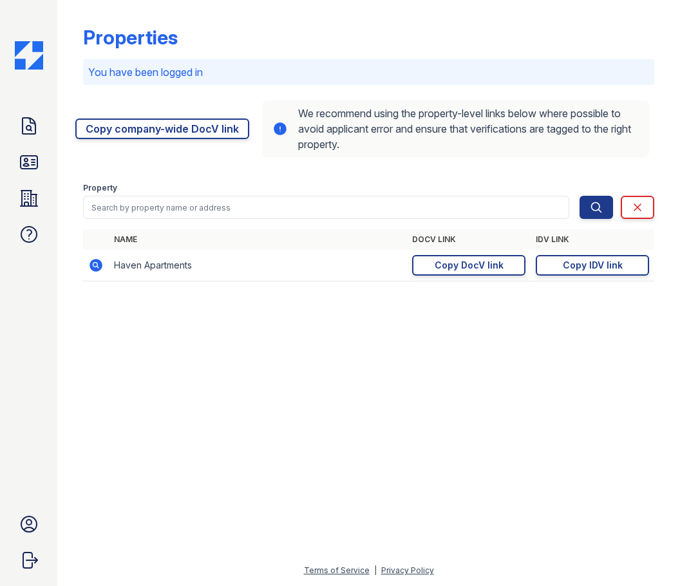 The width and height of the screenshot is (680, 586). Describe the element at coordinates (469, 239) in the screenshot. I see `th: DocV Link` at that location.